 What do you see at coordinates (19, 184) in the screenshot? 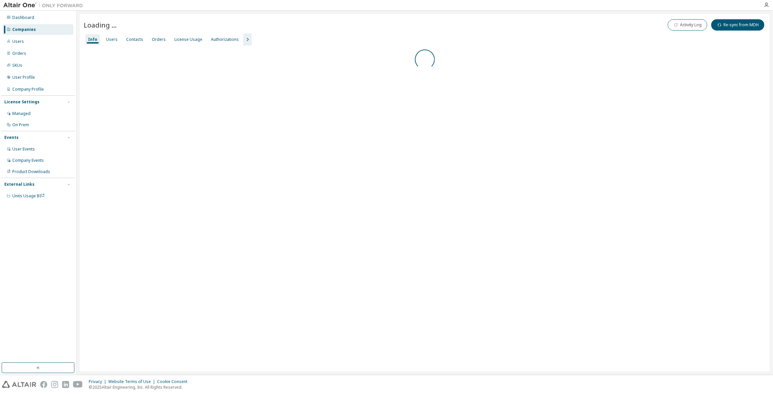
I see `div: External Links` at bounding box center [19, 184].